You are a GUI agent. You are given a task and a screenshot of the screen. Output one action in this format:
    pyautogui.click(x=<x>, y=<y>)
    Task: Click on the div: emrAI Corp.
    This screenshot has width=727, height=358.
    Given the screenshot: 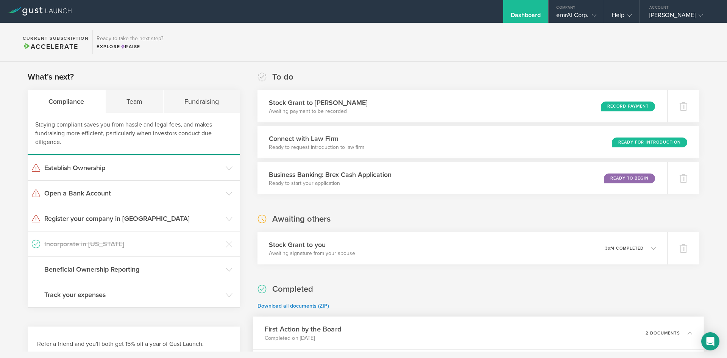 What is the action you would take?
    pyautogui.click(x=576, y=17)
    